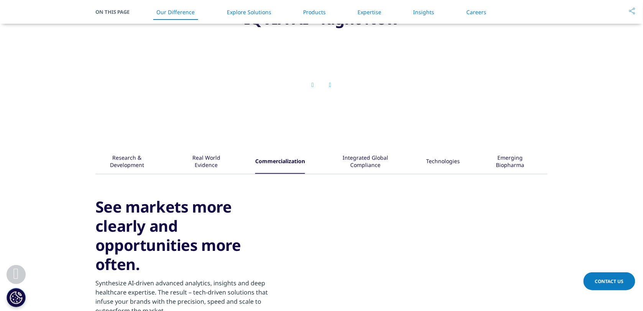  Describe the element at coordinates (176, 12) in the screenshot. I see `a: Our Difference` at that location.